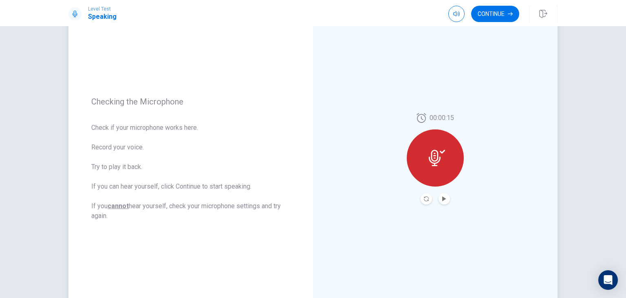  I want to click on span: Check if your microphone works here. Record your voice. Try to play it back. If you can hear your..., so click(191, 172).